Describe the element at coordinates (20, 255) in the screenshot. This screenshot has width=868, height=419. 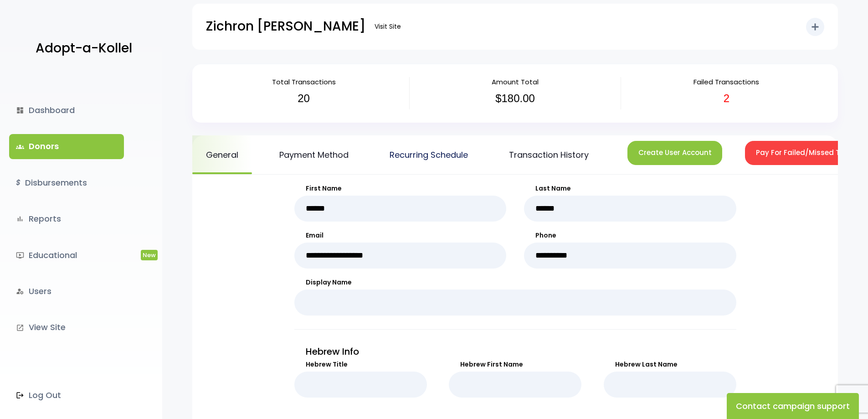
I see `i: ondemand_video` at that location.